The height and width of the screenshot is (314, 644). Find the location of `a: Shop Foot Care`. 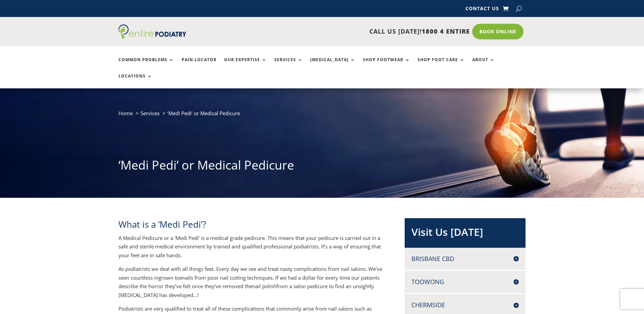

a: Shop Foot Care is located at coordinates (441, 64).